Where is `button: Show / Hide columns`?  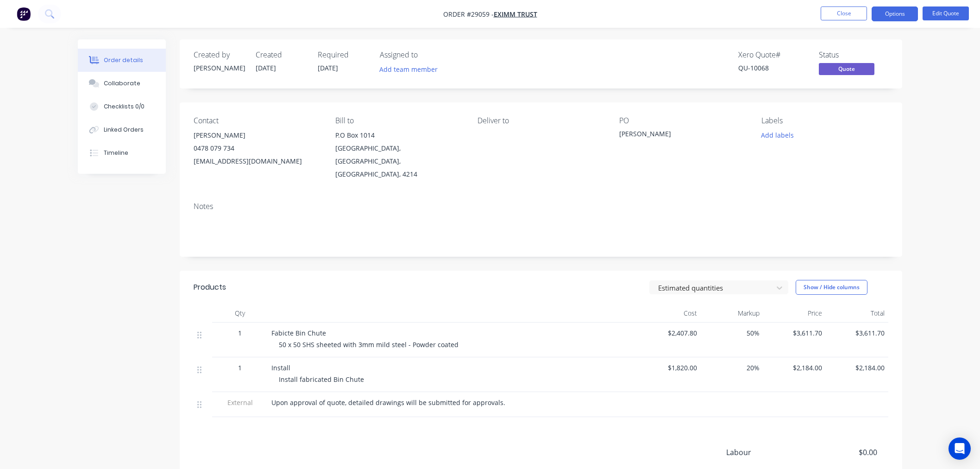 button: Show / Hide columns is located at coordinates (831, 288).